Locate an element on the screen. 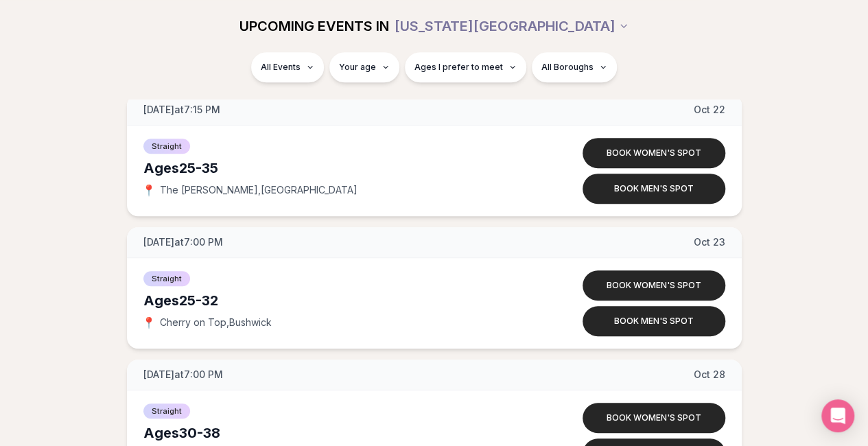 The height and width of the screenshot is (446, 868). div: Open Intercom Messenger is located at coordinates (838, 416).